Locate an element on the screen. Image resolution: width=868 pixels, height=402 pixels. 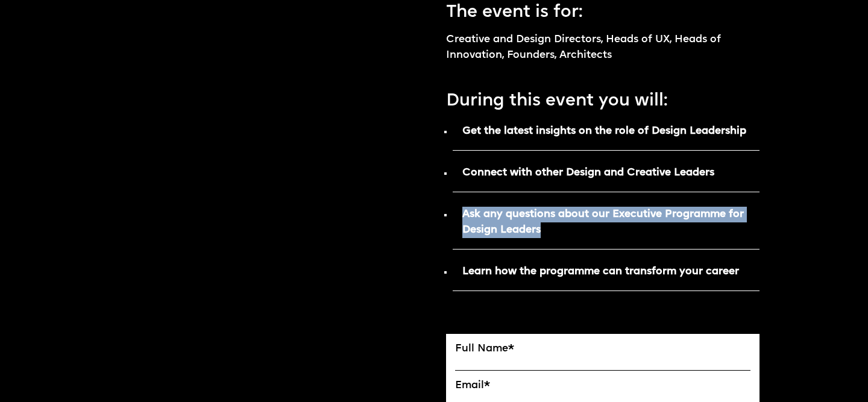
strong: Connect with other Design and Creative Leaders is located at coordinates (588, 172).